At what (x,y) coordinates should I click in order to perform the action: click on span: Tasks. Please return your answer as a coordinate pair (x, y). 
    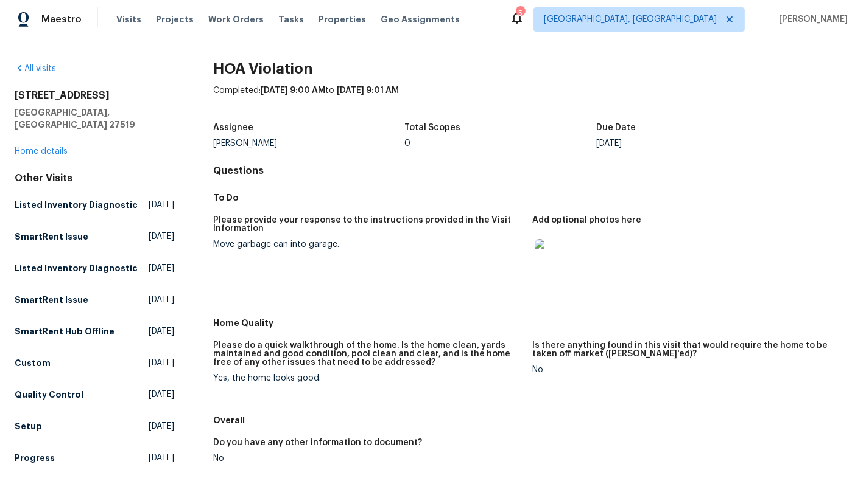
    Looking at the image, I should click on (291, 19).